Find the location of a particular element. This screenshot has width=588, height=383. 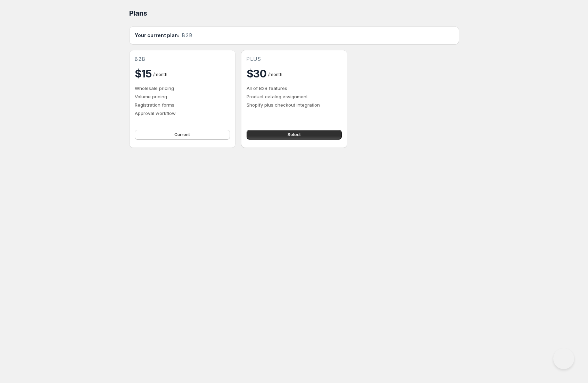

h2: Your current plan: is located at coordinates (157, 36).